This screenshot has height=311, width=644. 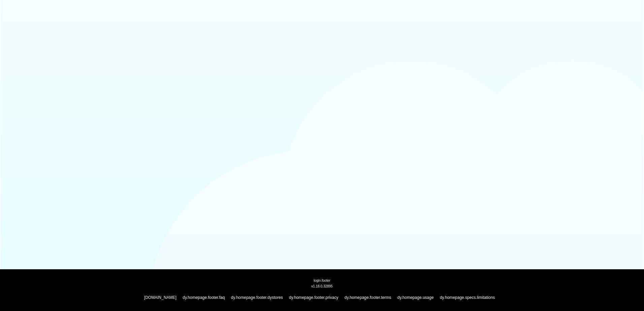 What do you see at coordinates (313, 298) in the screenshot?
I see `a: dy.homepage.footer.privacy` at bounding box center [313, 298].